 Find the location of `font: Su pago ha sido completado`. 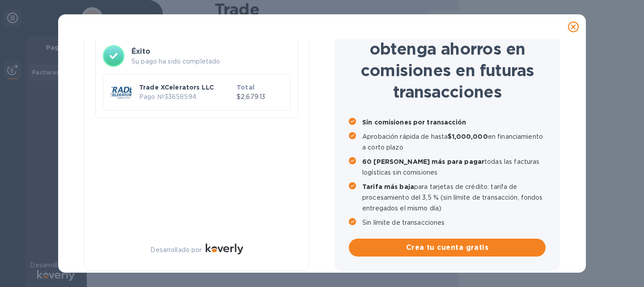

font: Su pago ha sido completado is located at coordinates (176, 61).